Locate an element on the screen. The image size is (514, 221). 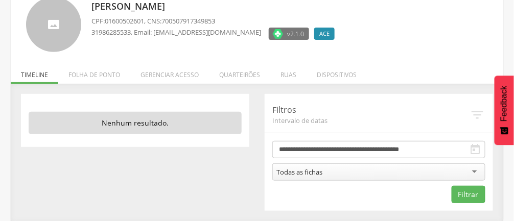
span: 700507917349853 is located at coordinates (188, 21).